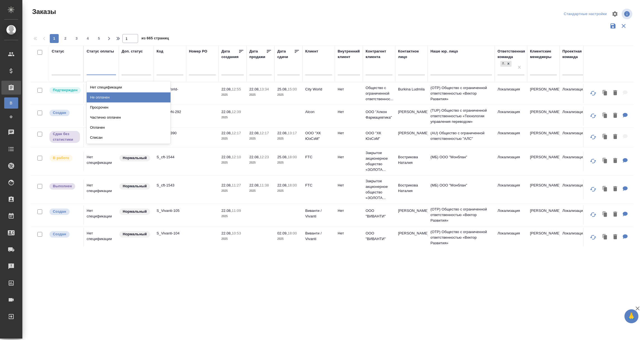 This screenshot has height=340, width=644. I want to click on p: Общество с ограниченной ответственнос..., so click(379, 94).